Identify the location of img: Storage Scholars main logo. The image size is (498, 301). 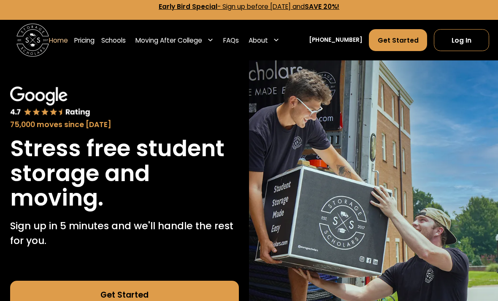
(33, 40).